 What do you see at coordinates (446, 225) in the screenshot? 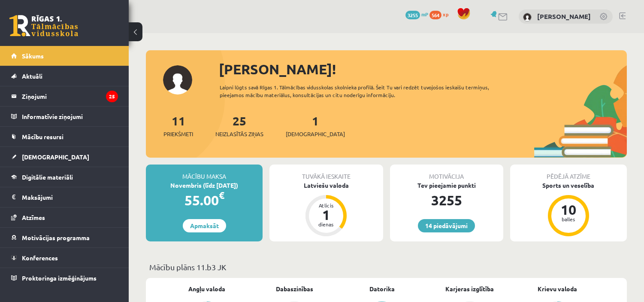
I see `a: 14 piedāvājumi` at bounding box center [446, 225].